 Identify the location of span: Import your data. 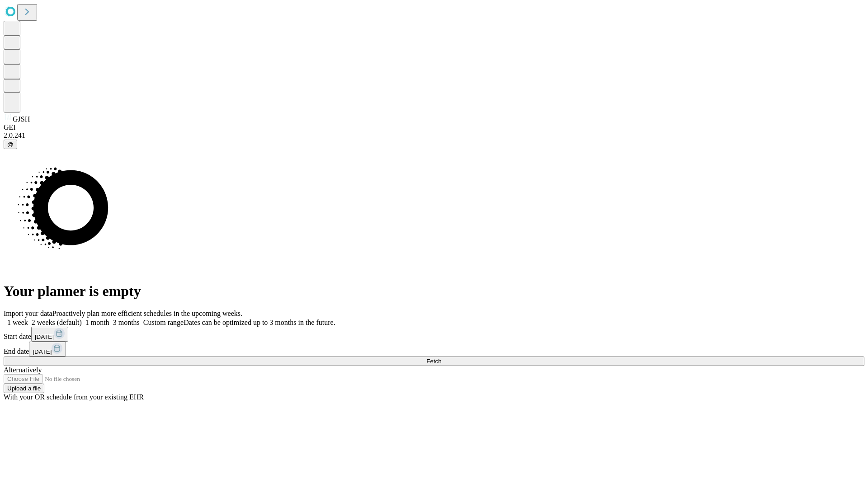
(28, 313).